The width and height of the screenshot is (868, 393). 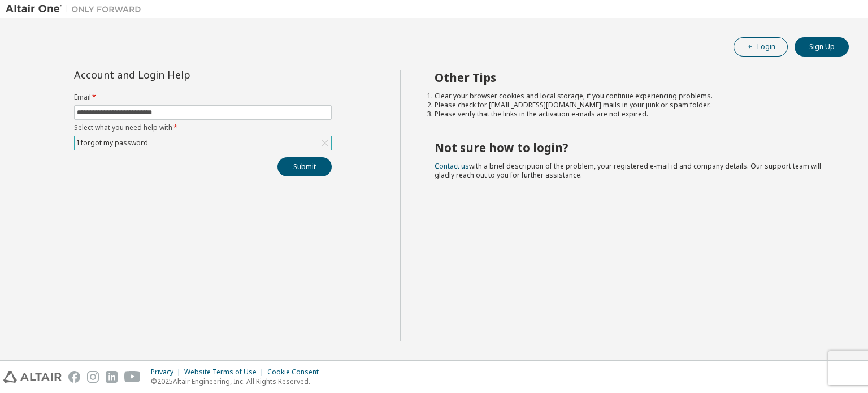 What do you see at coordinates (74, 377) in the screenshot?
I see `img: facebook.svg` at bounding box center [74, 377].